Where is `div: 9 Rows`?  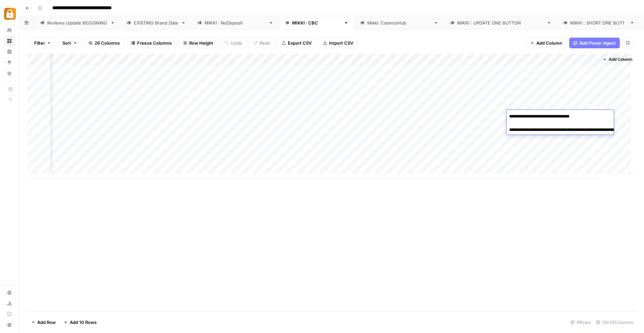
div: 9 Rows is located at coordinates (581, 322).